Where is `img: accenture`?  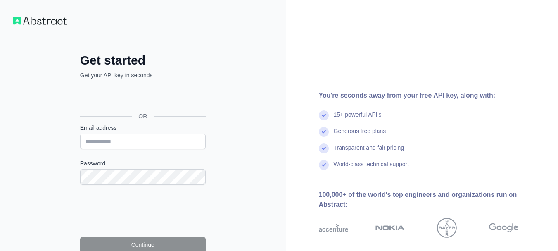
img: accenture is located at coordinates (333, 228).